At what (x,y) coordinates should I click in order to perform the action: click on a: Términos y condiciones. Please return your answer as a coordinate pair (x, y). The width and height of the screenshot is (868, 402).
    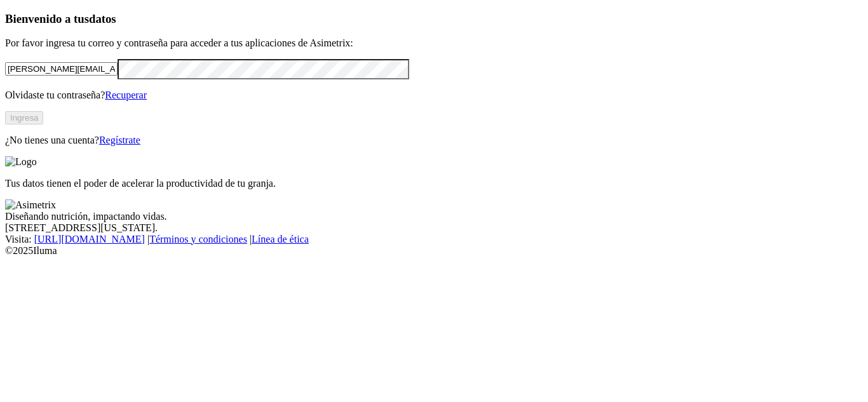
    Looking at the image, I should click on (198, 239).